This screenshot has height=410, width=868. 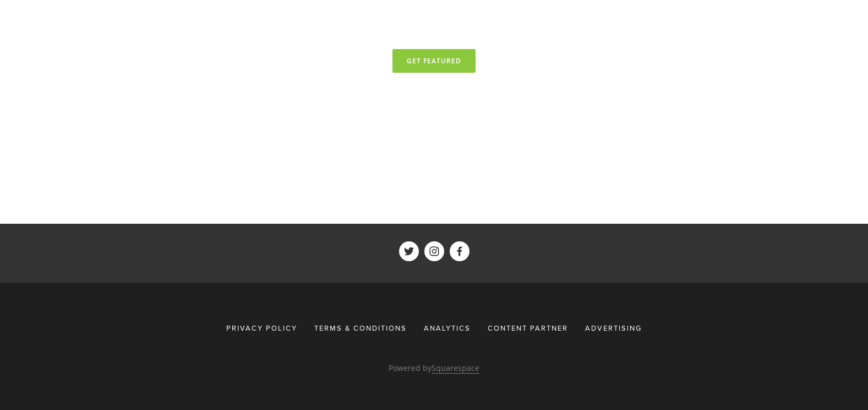 What do you see at coordinates (610, 327) in the screenshot?
I see `a: Advertising` at bounding box center [610, 327].